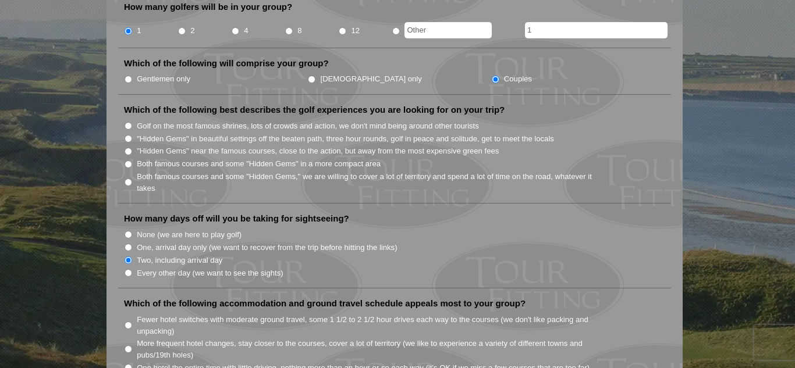 This screenshot has width=795, height=368. Describe the element at coordinates (210, 274) in the screenshot. I see `label: Every other day (we want to see the sights)` at that location.